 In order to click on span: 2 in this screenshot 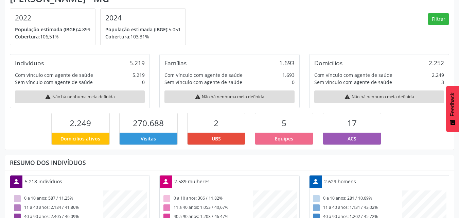, I will do `click(216, 123)`.